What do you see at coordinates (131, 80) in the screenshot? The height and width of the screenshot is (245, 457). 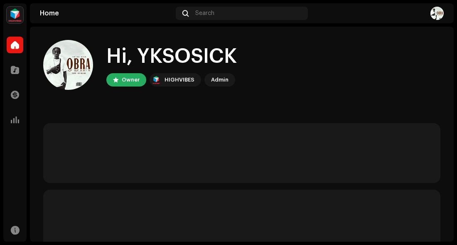 I see `div: Owner` at bounding box center [131, 80].